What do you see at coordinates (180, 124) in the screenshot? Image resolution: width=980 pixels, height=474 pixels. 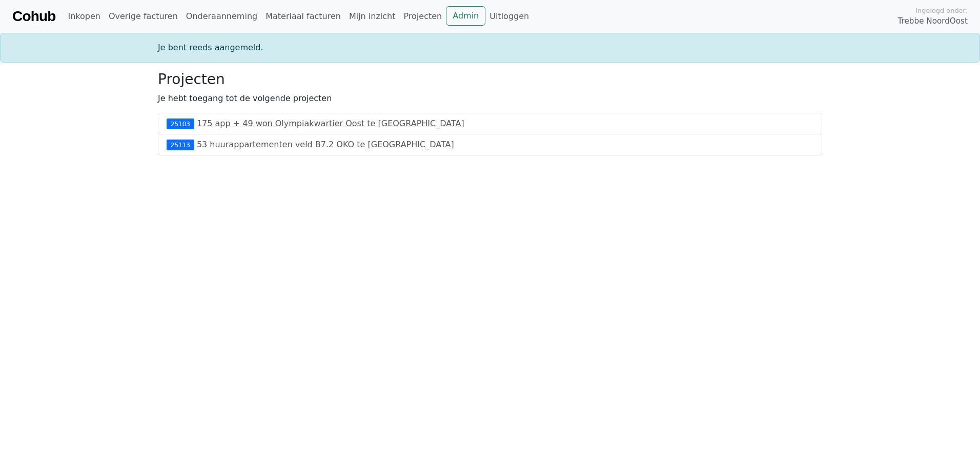 I see `div: 25103` at bounding box center [180, 124].